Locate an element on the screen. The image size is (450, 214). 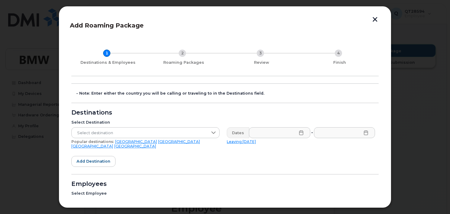
span: Add destination is located at coordinates (93, 161).